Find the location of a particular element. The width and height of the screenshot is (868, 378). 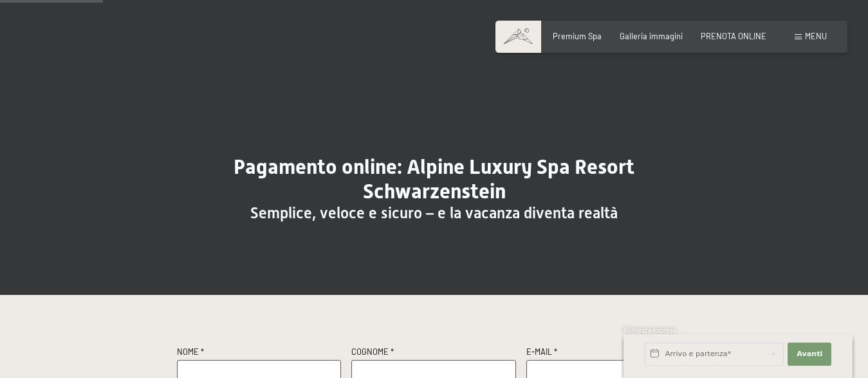

span: Semplice, veloce e sicuro – e la vacanza diventa realtà is located at coordinates (434, 213).